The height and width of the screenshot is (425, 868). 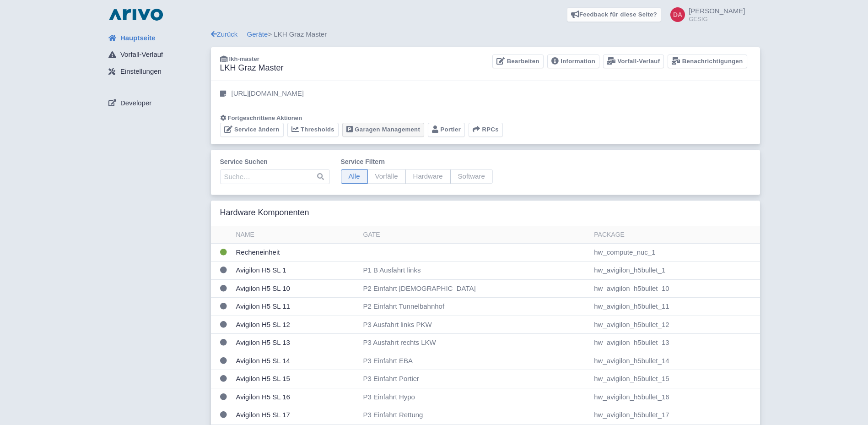 What do you see at coordinates (224, 34) in the screenshot?
I see `a: Zurück` at bounding box center [224, 34].